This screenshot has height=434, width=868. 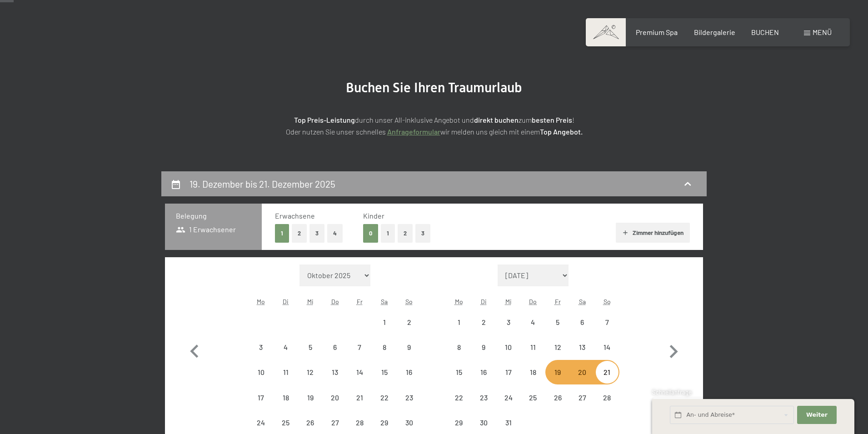 I want to click on div: Sun Nov 09 2025, so click(x=409, y=348).